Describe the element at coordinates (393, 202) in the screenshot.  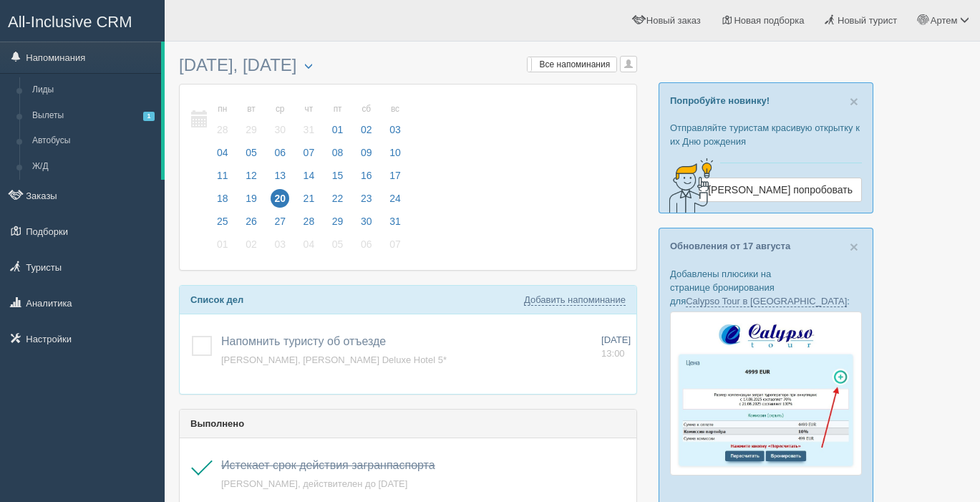
I see `a: 24` at that location.